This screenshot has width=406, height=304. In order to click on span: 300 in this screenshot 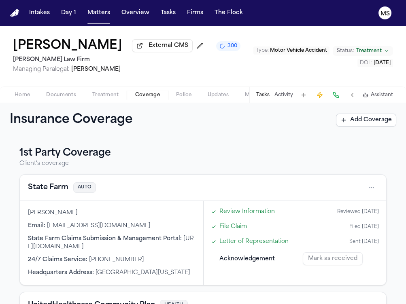, I will do `click(232, 46)`.